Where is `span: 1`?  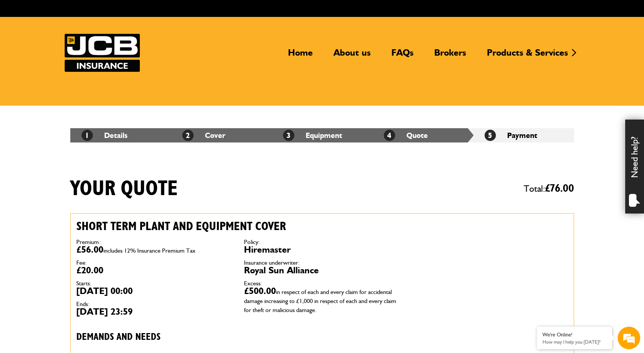
span: 1 is located at coordinates (87, 136).